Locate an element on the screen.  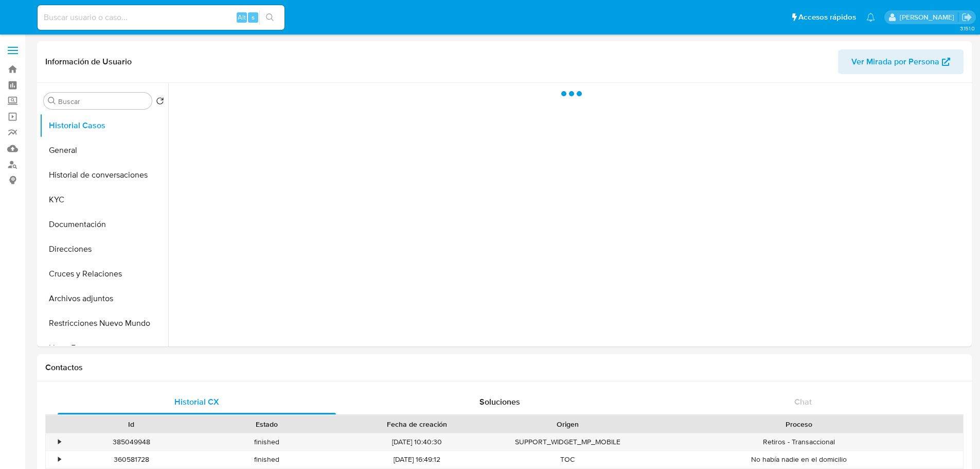
button: KYC is located at coordinates (104, 200).